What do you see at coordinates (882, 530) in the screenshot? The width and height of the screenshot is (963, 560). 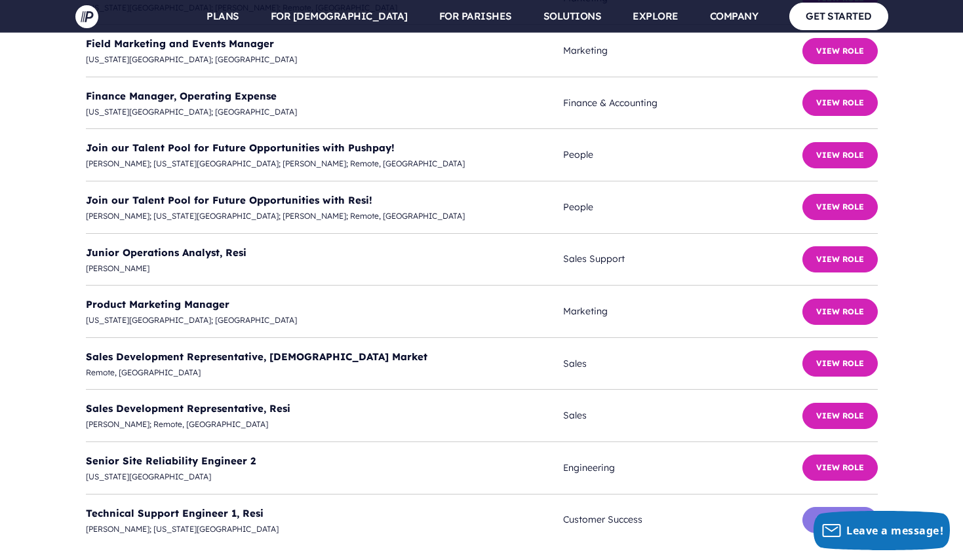 I see `button: Leave a message!` at bounding box center [882, 530].